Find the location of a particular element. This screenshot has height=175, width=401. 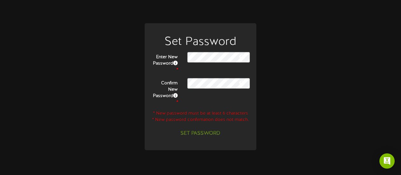

label: Enter New Password is located at coordinates (164, 62).